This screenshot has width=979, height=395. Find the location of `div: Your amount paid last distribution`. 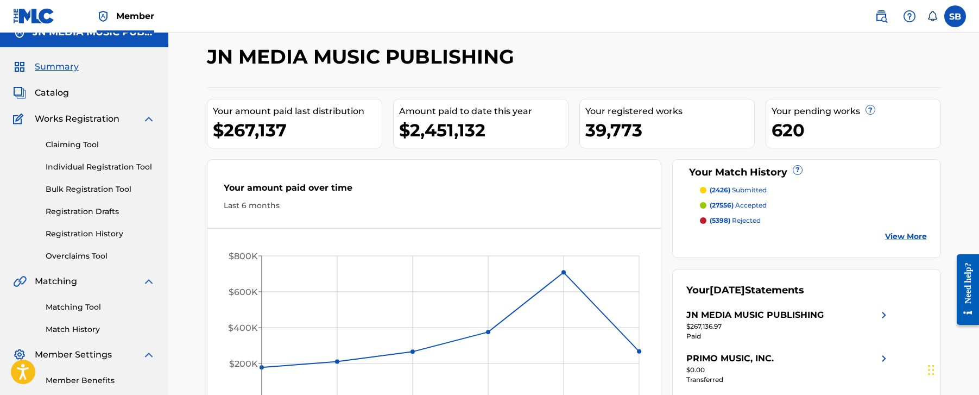

div: Your amount paid last distribution is located at coordinates (297, 111).